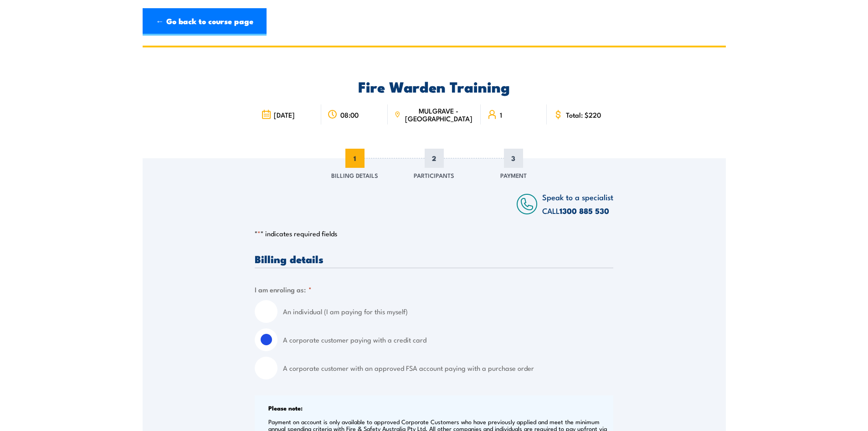 This screenshot has height=431, width=868. I want to click on legend: I am enroling as:, so click(283, 289).